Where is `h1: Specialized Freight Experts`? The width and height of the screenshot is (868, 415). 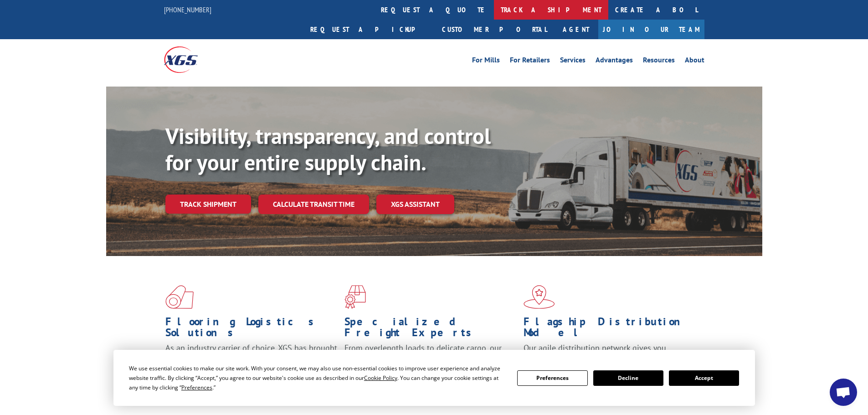 h1: Specialized Freight Experts is located at coordinates (430, 329).